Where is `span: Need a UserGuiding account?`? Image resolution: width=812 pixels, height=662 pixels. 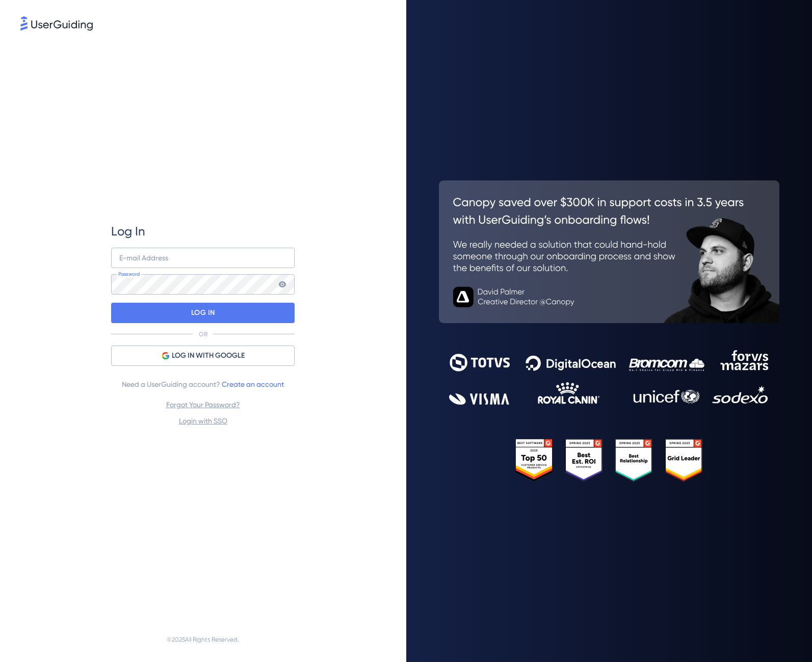 span: Need a UserGuiding account? is located at coordinates (203, 384).